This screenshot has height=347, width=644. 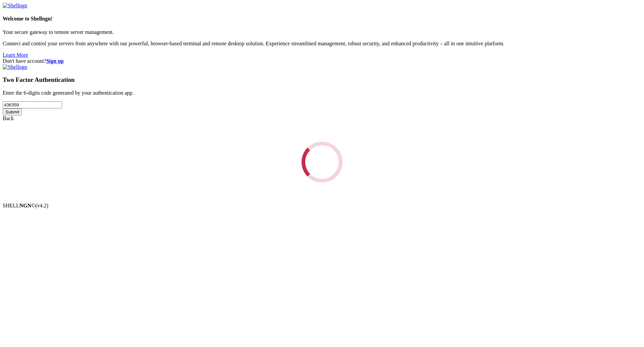 I want to click on p: Connect and control your servers from anywhere with our powerful, browser-based terminal and remo..., so click(x=322, y=43).